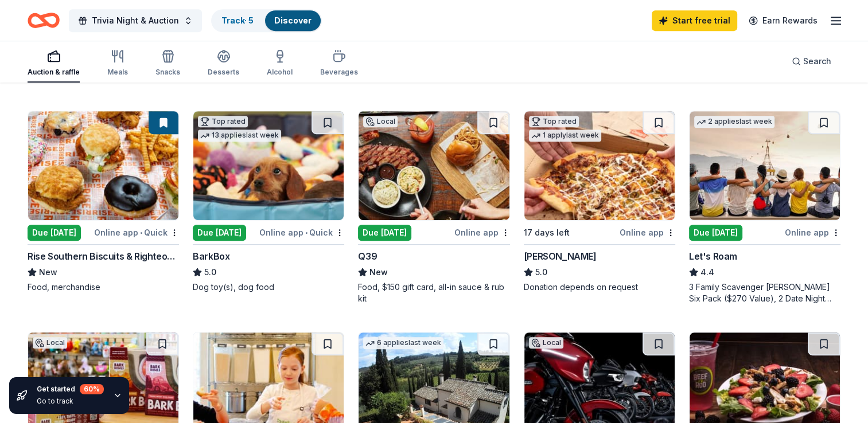  Describe the element at coordinates (70, 389) in the screenshot. I see `div: Get started` at that location.